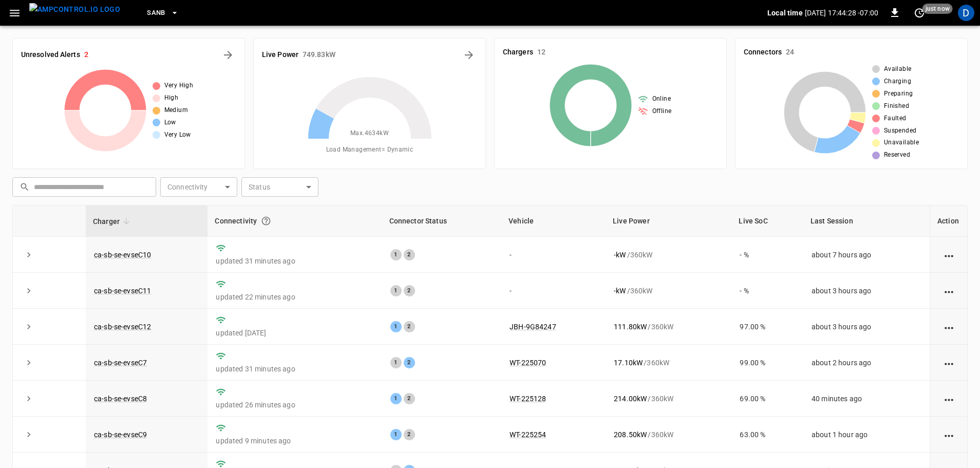 The width and height of the screenshot is (980, 468). What do you see at coordinates (176, 110) in the screenshot?
I see `span: Medium` at bounding box center [176, 110].